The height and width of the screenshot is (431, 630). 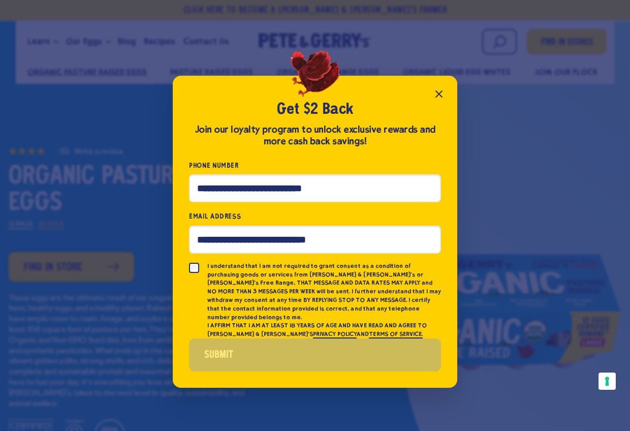 I want to click on input: I understand that I am not required to grant consent as a condition of purchasing goods or servic..., so click(x=194, y=268).